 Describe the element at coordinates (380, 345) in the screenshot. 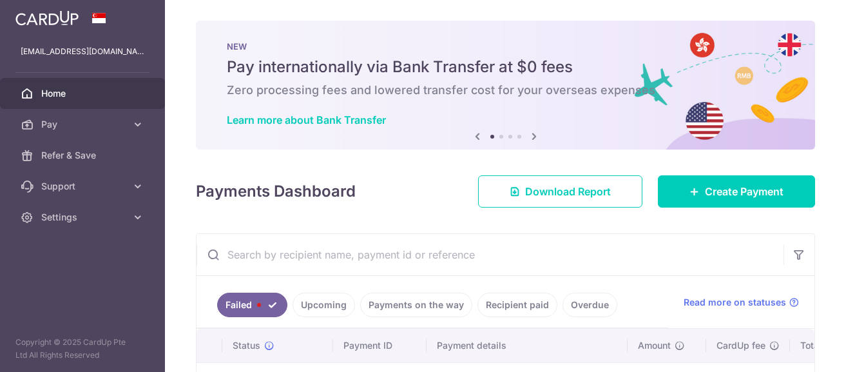

I see `th: Payment ID` at that location.